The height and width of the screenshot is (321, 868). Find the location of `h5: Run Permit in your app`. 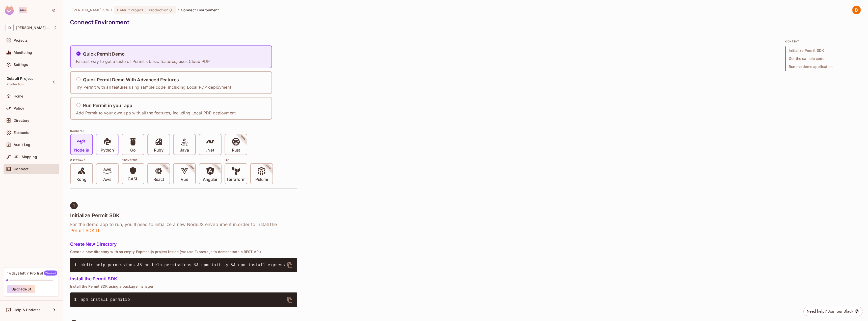

h5: Run Permit in your app is located at coordinates (108, 105).